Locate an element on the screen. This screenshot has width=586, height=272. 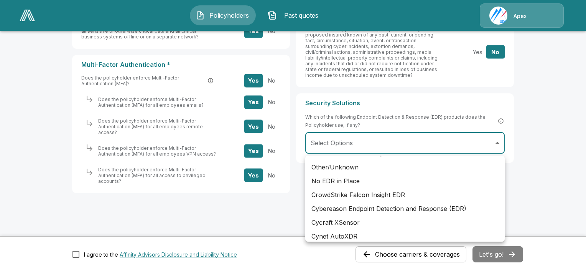
li: No EDR in Place is located at coordinates (405, 181).